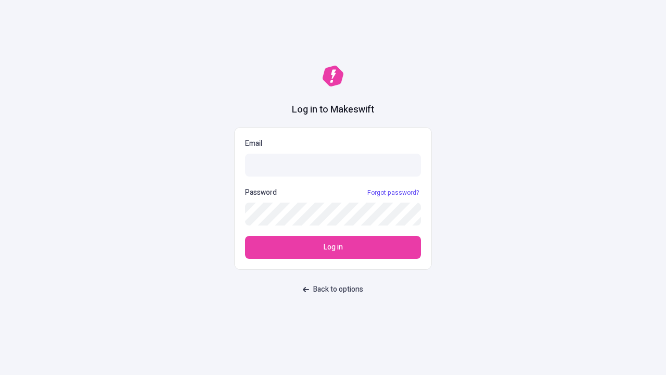 The height and width of the screenshot is (375, 666). I want to click on h1: Log in to Makeswift, so click(333, 110).